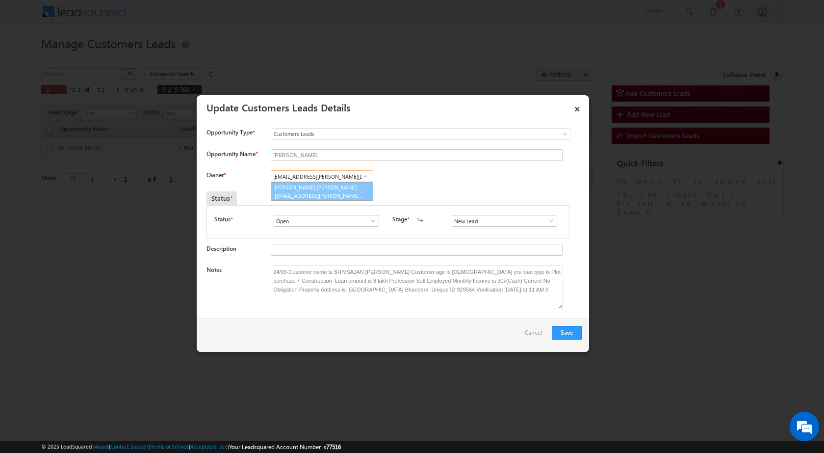 The height and width of the screenshot is (453, 824). What do you see at coordinates (279, 107) in the screenshot?
I see `a: Update Customers Leads Details` at bounding box center [279, 107].